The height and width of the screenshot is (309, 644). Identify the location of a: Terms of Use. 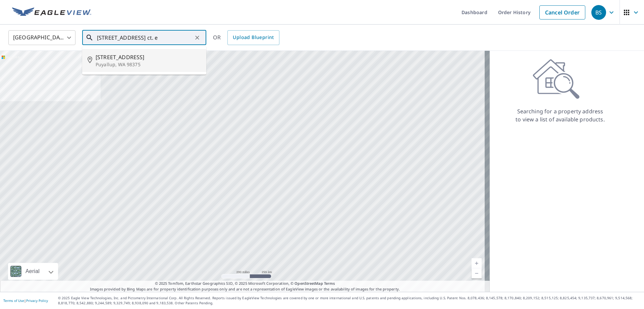
(14, 300).